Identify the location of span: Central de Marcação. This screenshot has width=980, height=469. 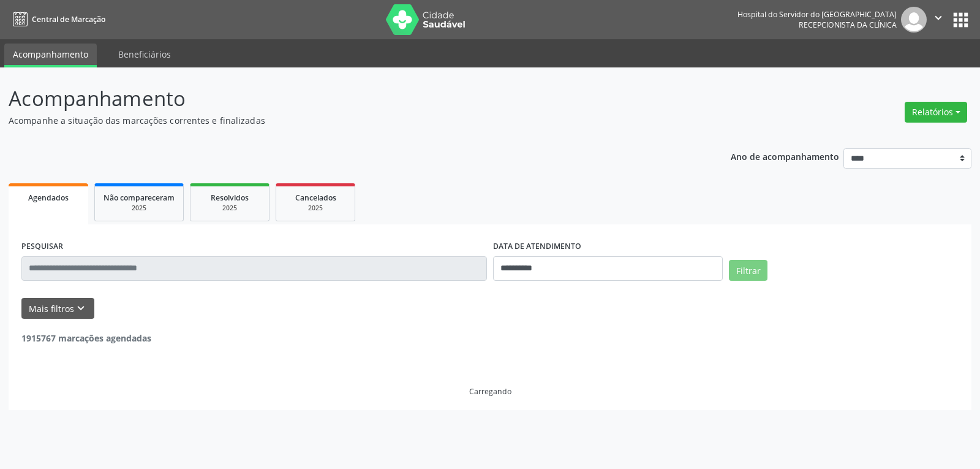
(69, 19).